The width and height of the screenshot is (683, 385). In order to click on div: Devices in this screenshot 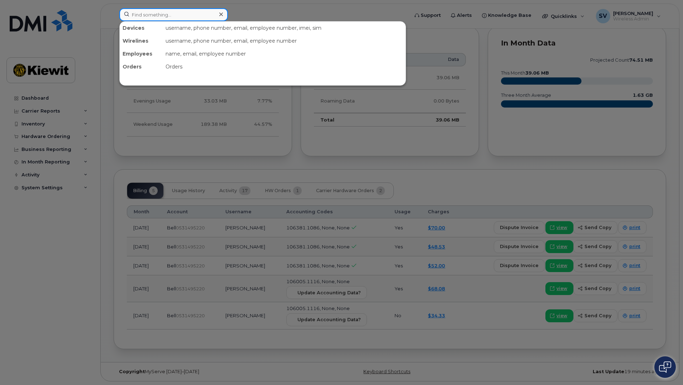, I will do `click(141, 28)`.